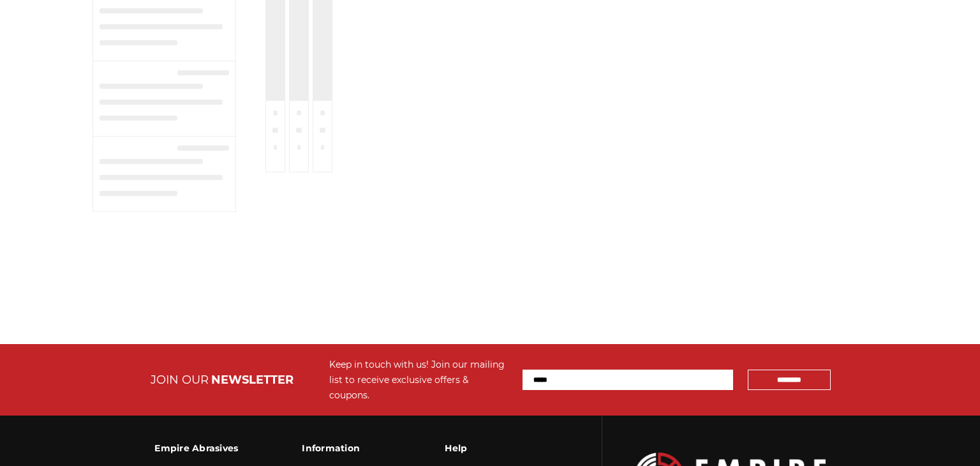  What do you see at coordinates (180, 380) in the screenshot?
I see `span: JOIN OUR` at bounding box center [180, 380].